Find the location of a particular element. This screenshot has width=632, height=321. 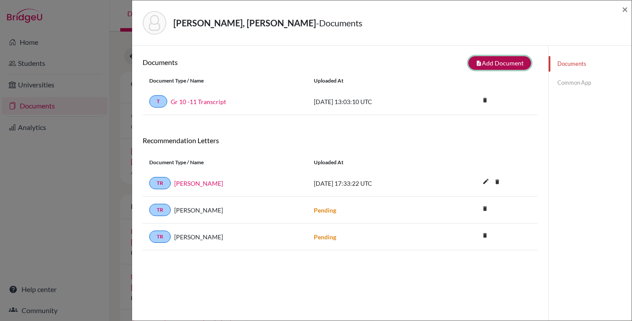

h6: Documents is located at coordinates (241, 62).